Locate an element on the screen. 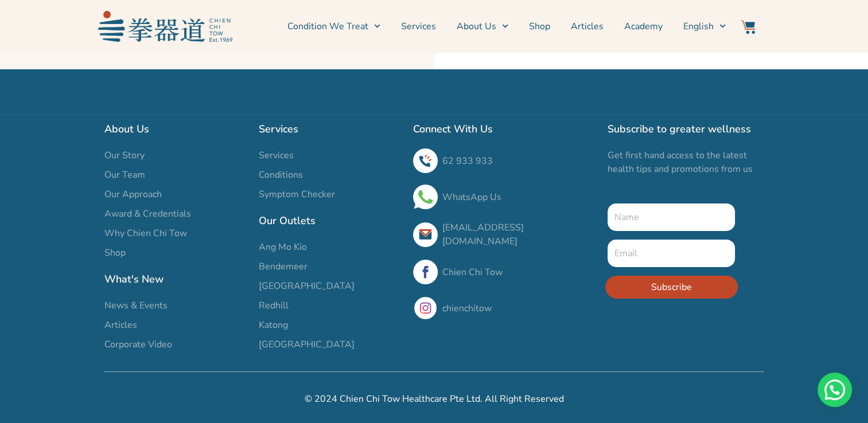 Image resolution: width=868 pixels, height=423 pixels. img: Website Icon-03 is located at coordinates (748, 27).